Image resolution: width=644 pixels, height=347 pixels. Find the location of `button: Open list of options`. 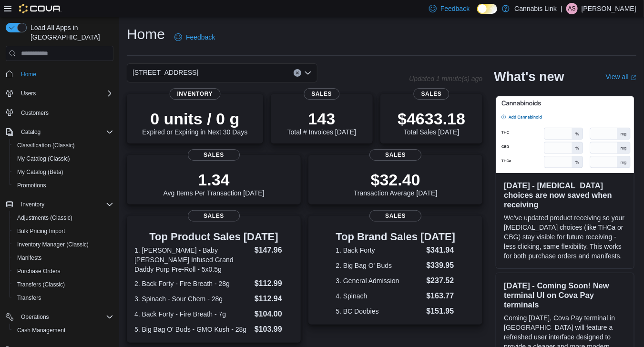

button: Open list of options is located at coordinates (308, 73).